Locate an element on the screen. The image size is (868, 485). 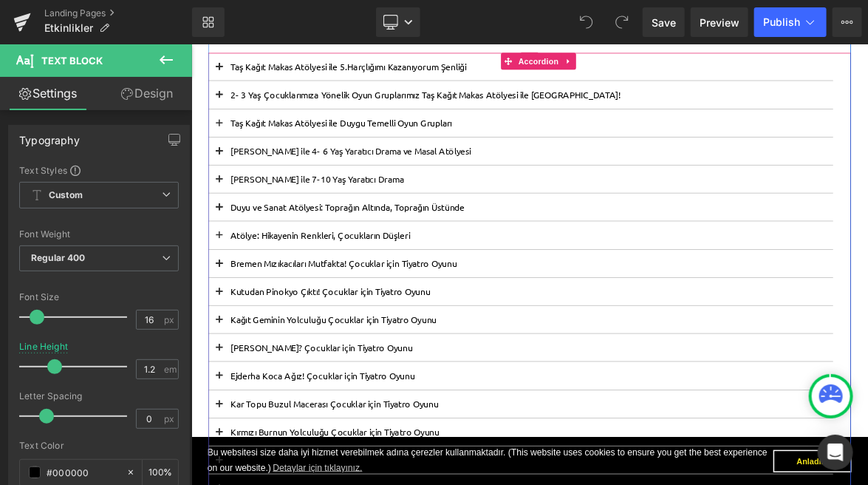
p: Bremen Mızıkacıları Mutfakta! Çocuklar için Tiyatro Oyunu is located at coordinates (435, 289).